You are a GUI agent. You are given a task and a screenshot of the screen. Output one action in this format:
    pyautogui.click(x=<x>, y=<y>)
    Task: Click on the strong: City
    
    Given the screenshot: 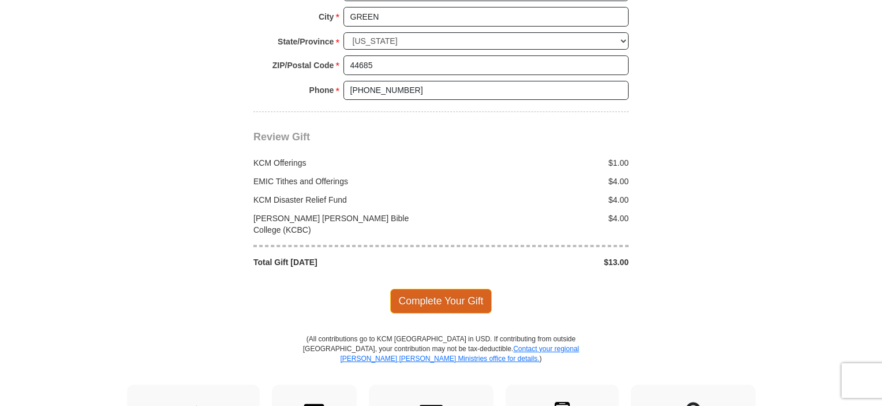 What is the action you would take?
    pyautogui.click(x=326, y=17)
    